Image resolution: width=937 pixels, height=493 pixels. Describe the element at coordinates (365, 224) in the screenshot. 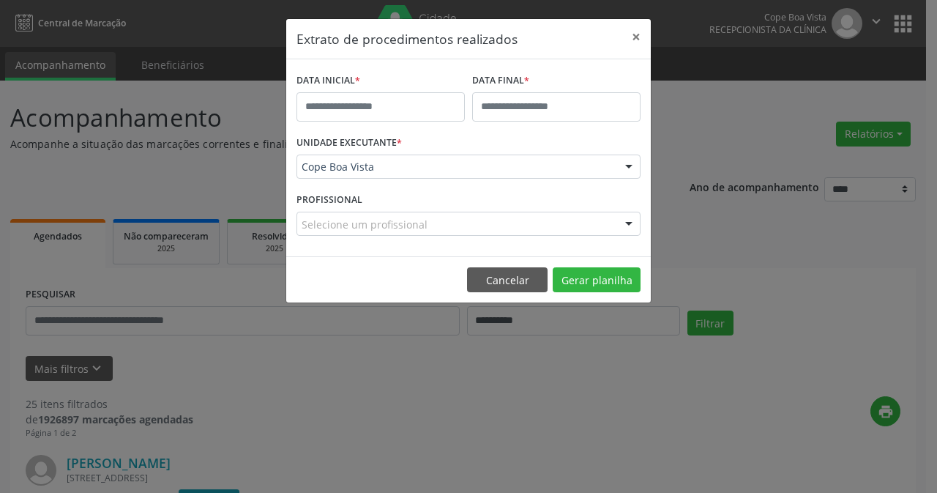

I see `span: Selecione um profissional` at that location.